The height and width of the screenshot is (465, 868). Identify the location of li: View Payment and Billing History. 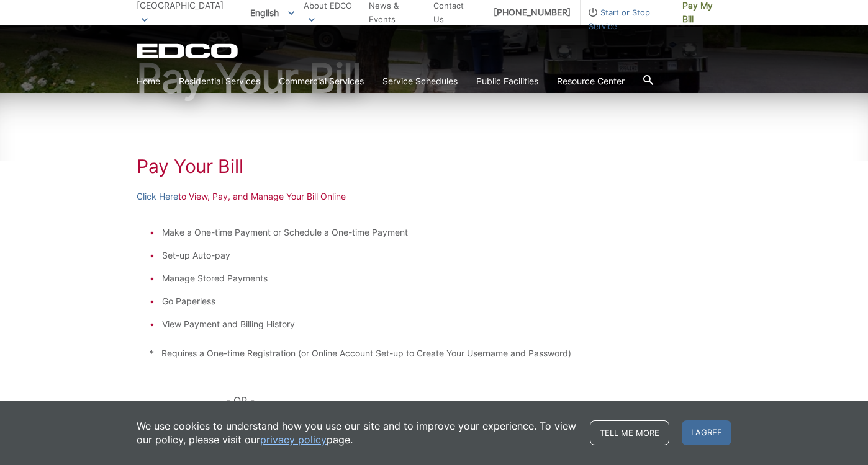
(440, 324).